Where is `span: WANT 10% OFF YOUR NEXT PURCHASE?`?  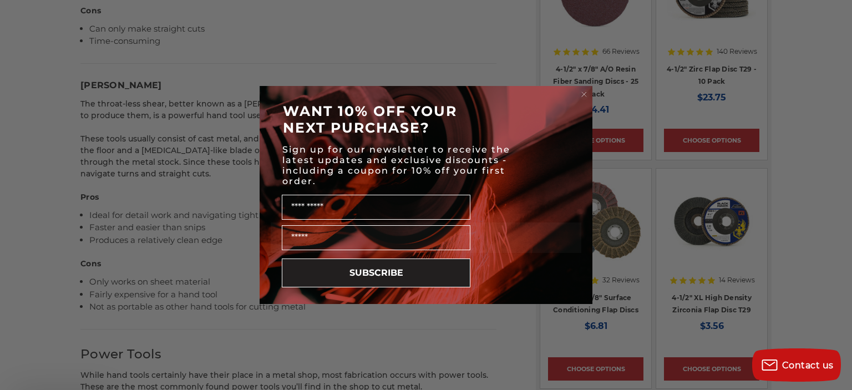
span: WANT 10% OFF YOUR NEXT PURCHASE? is located at coordinates (370, 119).